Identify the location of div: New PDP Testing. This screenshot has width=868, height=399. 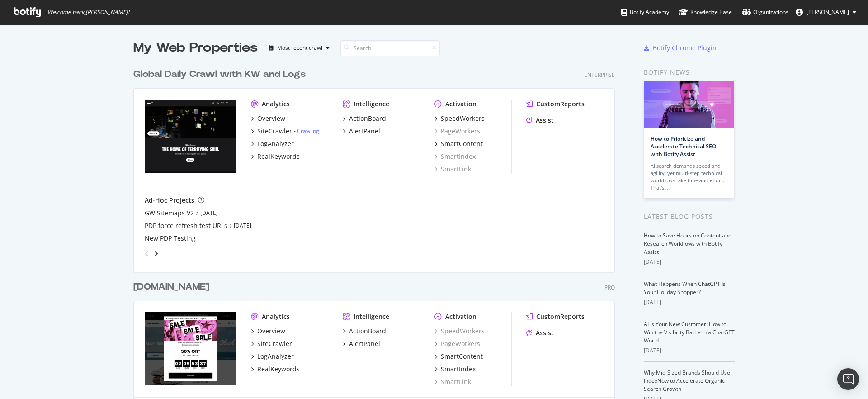
(170, 238).